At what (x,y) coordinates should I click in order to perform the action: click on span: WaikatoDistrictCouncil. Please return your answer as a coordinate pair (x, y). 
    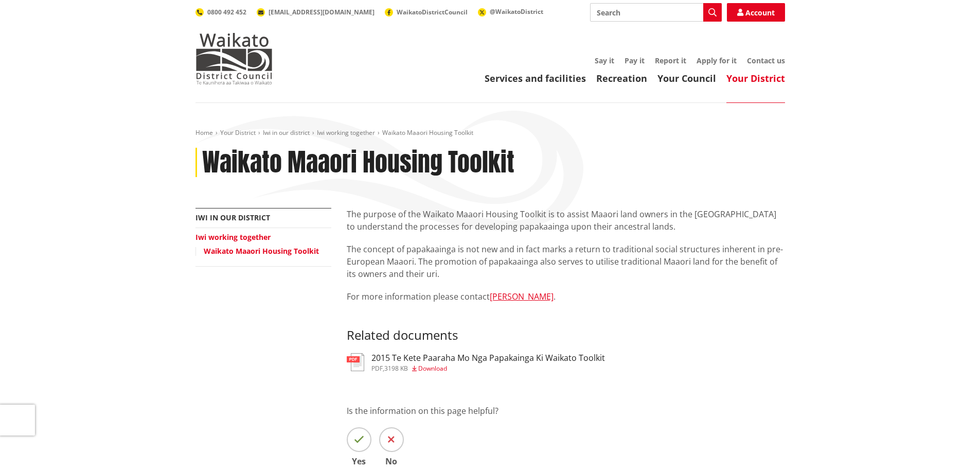
    Looking at the image, I should click on (432, 12).